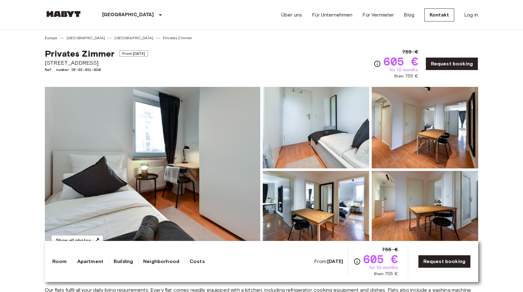  I want to click on a: Europa, so click(51, 38).